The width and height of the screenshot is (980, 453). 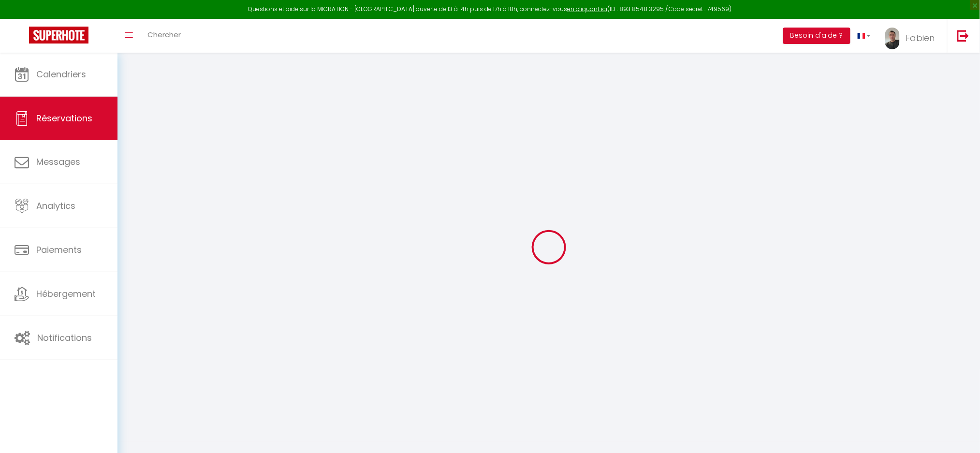 I want to click on span: Messages, so click(x=58, y=161).